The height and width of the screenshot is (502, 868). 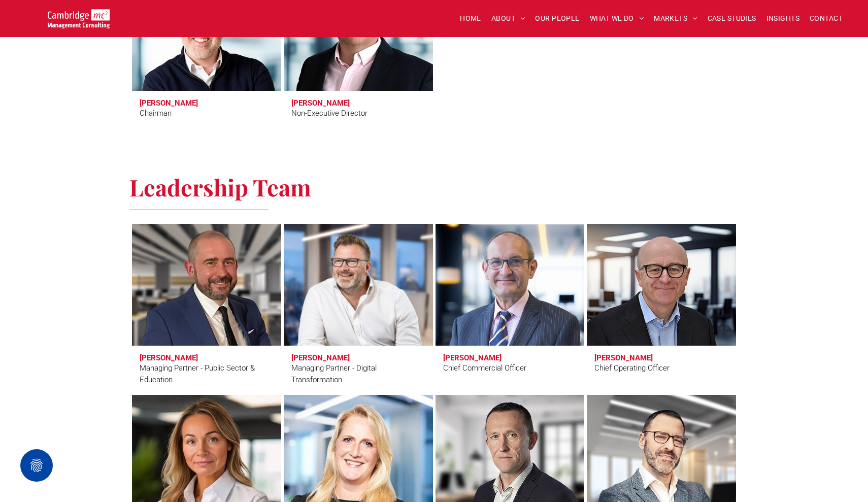 What do you see at coordinates (357, 285) in the screenshot?
I see `a: Digital Transformation | Simon Crimp | Managing Partner - Digital Transformation` at bounding box center [357, 285].